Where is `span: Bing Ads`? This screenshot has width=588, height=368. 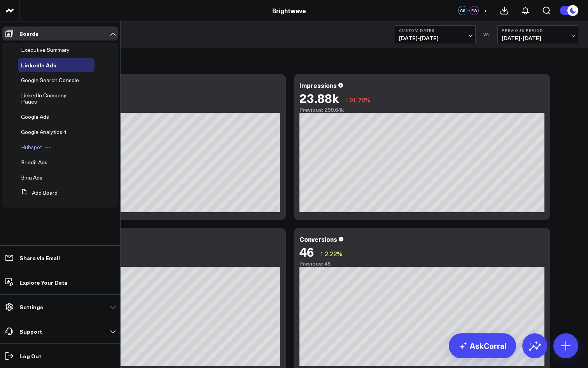 span: Bing Ads is located at coordinates (31, 177).